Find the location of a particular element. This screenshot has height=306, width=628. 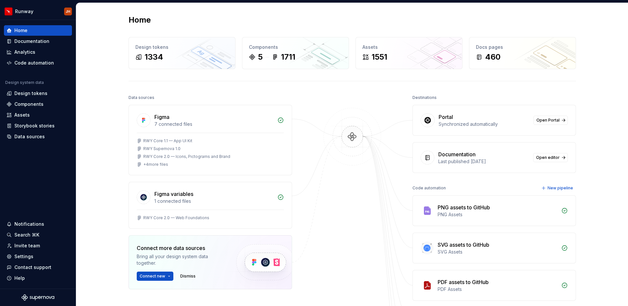

div: 460 is located at coordinates (493, 57).